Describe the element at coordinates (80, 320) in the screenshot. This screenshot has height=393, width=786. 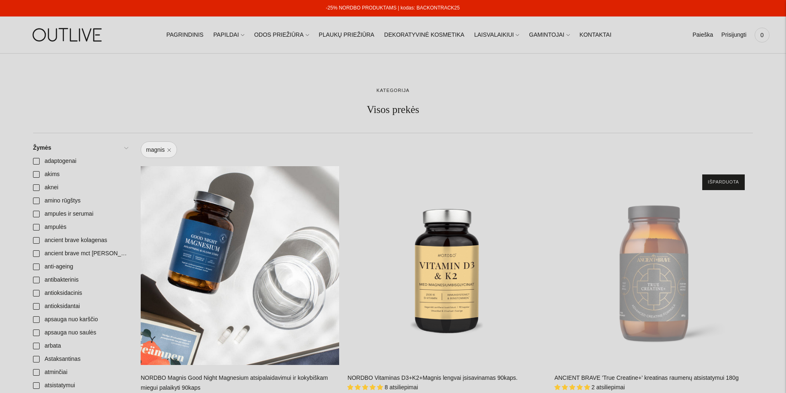
I see `a: apsauga nuo karščio` at that location.